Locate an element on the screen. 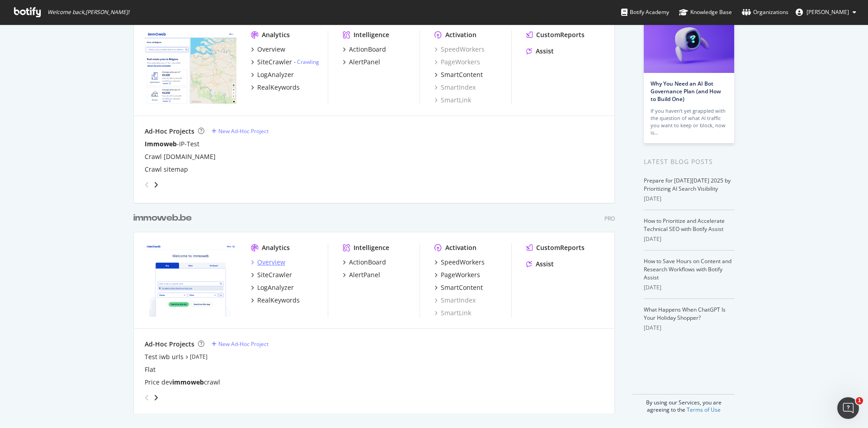 The height and width of the screenshot is (428, 868). div: angle-left is located at coordinates (147, 185).